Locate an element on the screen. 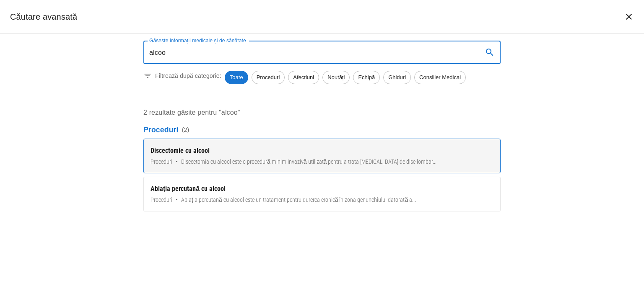  span: ( 2 ) is located at coordinates (186, 130).